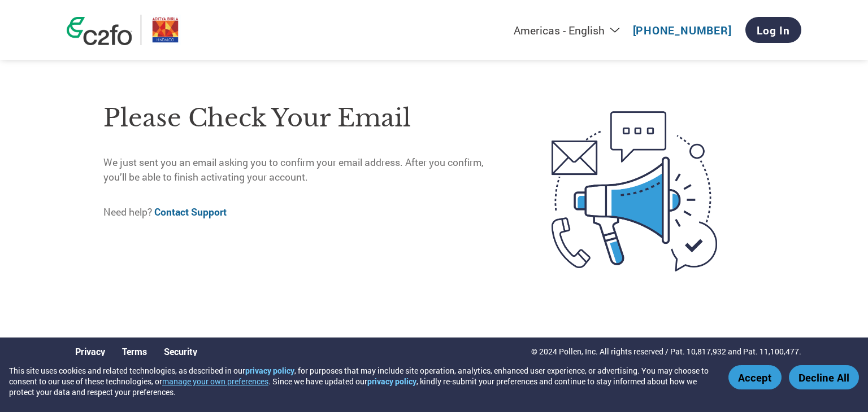 The image size is (868, 412). Describe the element at coordinates (135, 351) in the screenshot. I see `a: Terms` at that location.